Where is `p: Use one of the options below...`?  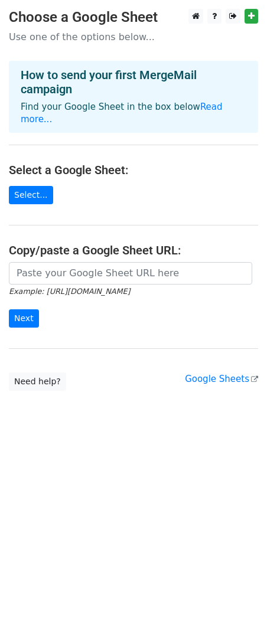
p: Use one of the options below... is located at coordinates (134, 36).